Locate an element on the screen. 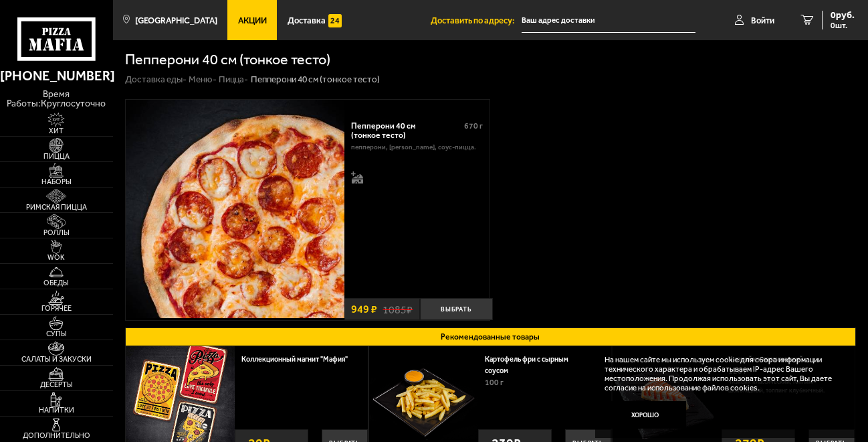 This screenshot has height=442, width=868. span: 949 ₽ is located at coordinates (364, 309).